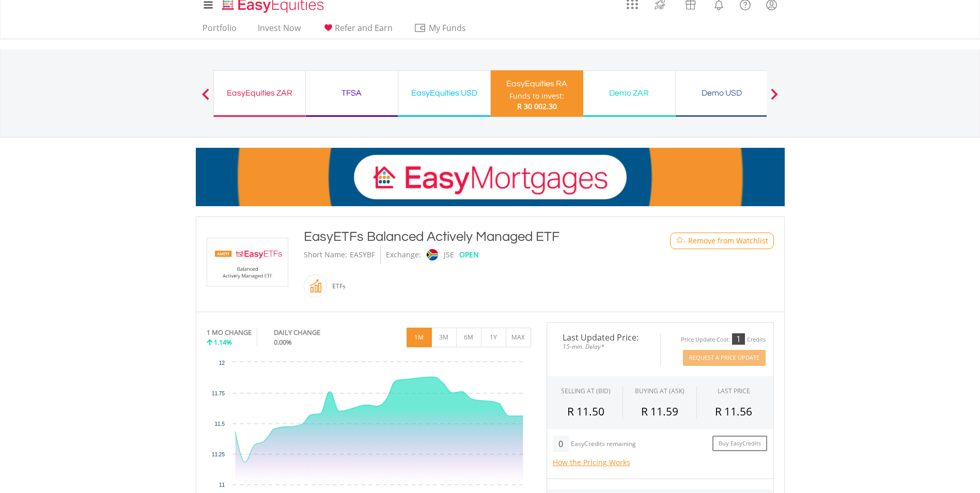 This screenshot has width=980, height=493. I want to click on div: Exchange:, so click(403, 255).